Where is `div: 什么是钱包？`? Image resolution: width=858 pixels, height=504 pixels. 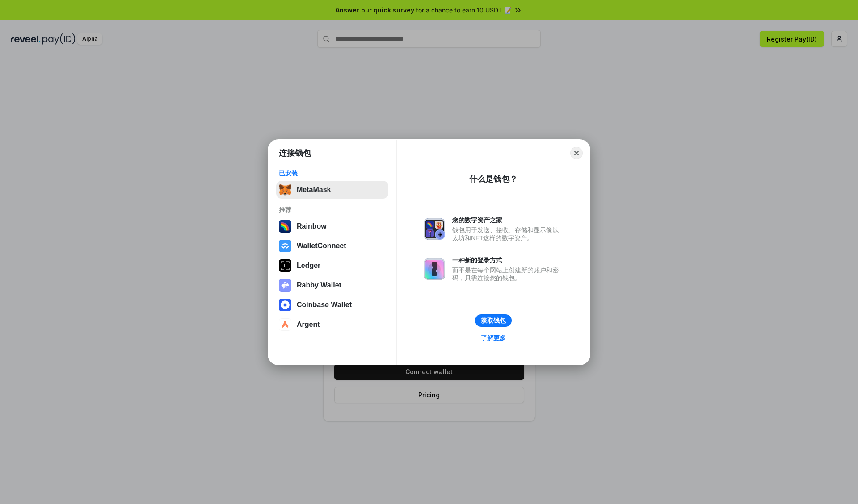
div: 什么是钱包？ is located at coordinates (493, 179).